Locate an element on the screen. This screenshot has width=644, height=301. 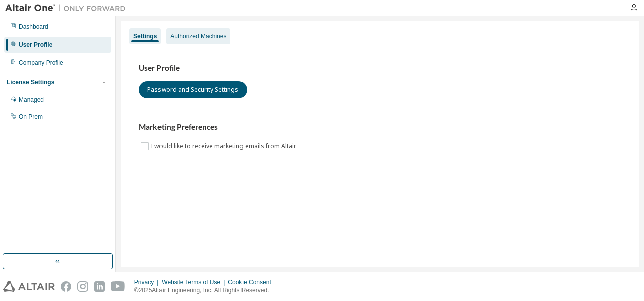
div: Cookie Consent is located at coordinates (252, 282).